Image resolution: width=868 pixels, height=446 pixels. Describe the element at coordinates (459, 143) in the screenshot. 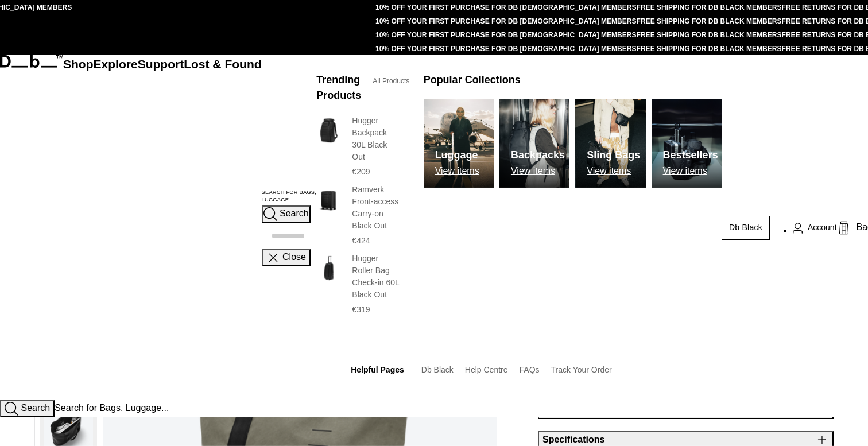

I see `a: Db Luggage View items` at that location.